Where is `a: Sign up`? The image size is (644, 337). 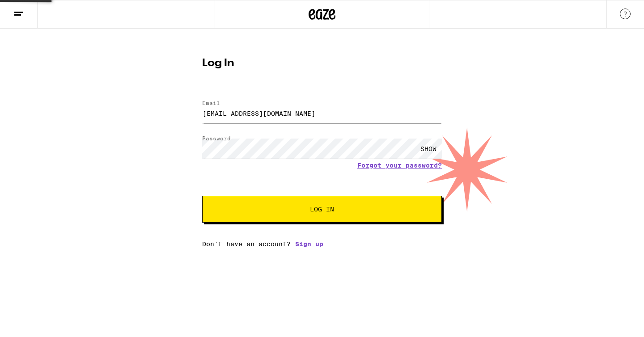
a: Sign up is located at coordinates (309, 244).